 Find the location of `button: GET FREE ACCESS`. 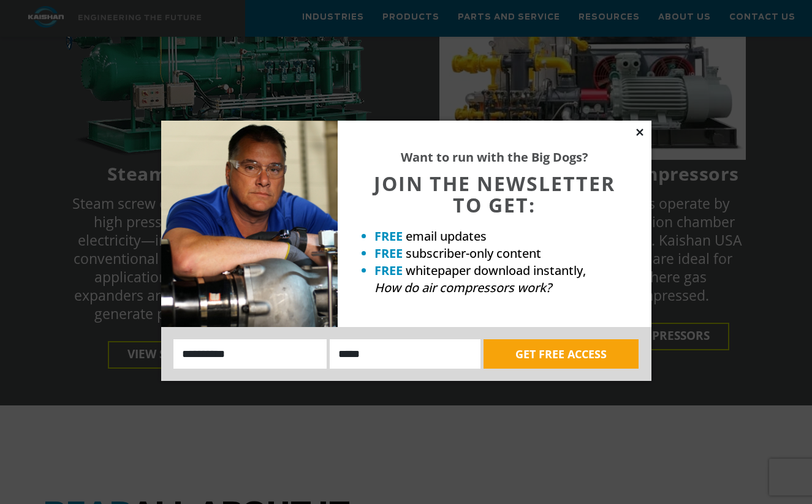

button: GET FREE ACCESS is located at coordinates (561, 354).